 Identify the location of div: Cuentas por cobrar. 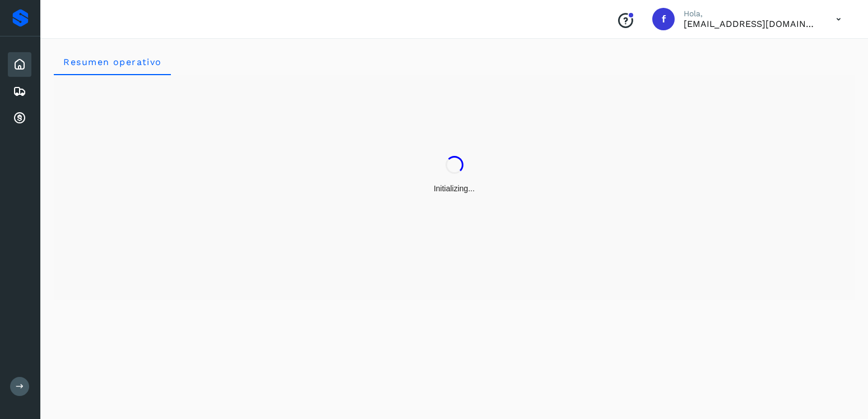
(19, 118).